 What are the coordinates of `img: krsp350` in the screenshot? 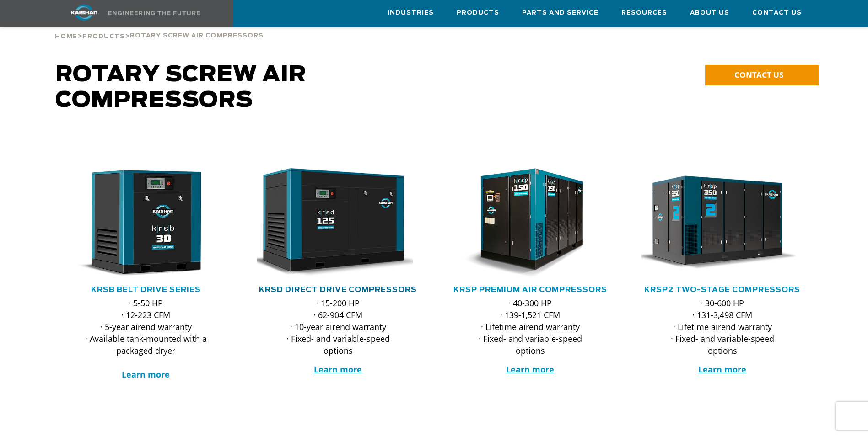 It's located at (715, 223).